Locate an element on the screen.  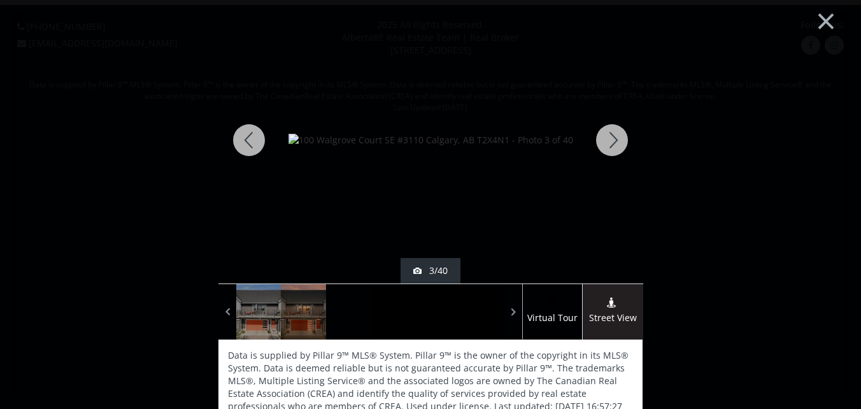
span: Street View is located at coordinates (613, 318).